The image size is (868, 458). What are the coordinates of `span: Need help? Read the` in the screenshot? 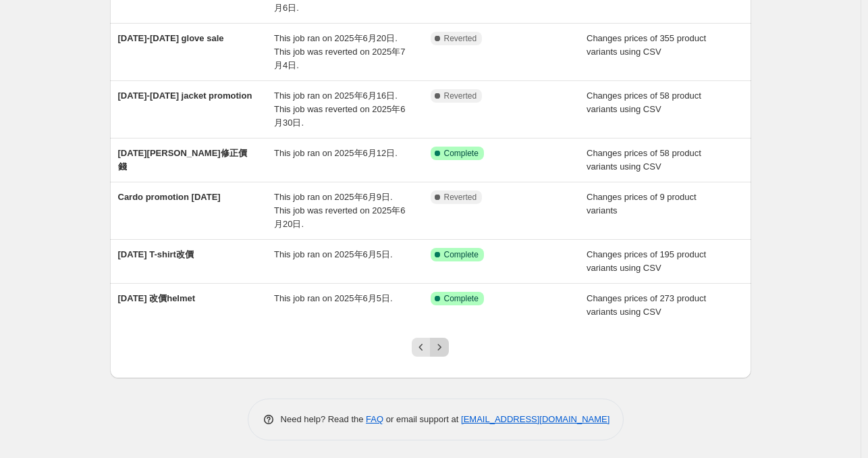 It's located at (323, 419).